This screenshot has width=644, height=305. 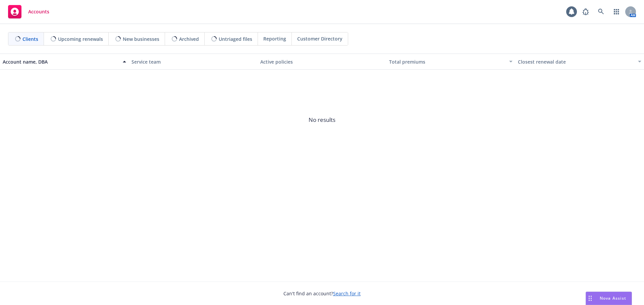 What do you see at coordinates (61, 62) in the screenshot?
I see `div: Account name, DBA` at bounding box center [61, 62].